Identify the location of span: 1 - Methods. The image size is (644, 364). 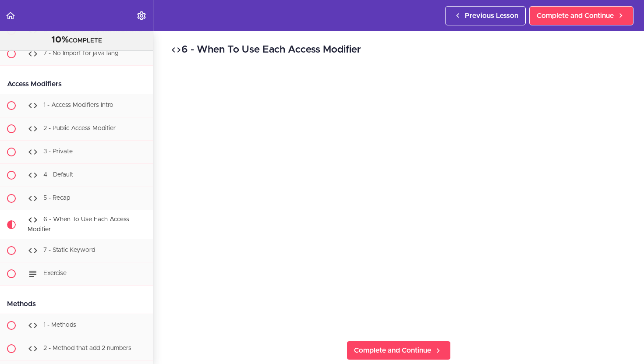
(59, 325).